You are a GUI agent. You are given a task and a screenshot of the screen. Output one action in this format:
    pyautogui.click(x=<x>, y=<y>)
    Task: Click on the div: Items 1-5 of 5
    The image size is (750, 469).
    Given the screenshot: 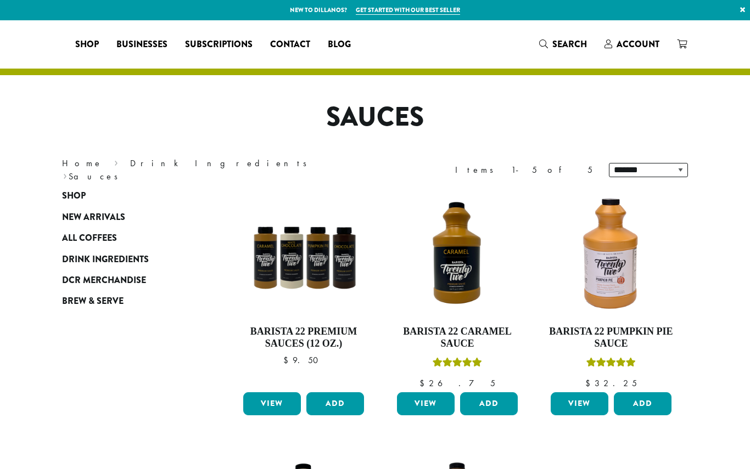 What is the action you would take?
    pyautogui.click(x=524, y=170)
    